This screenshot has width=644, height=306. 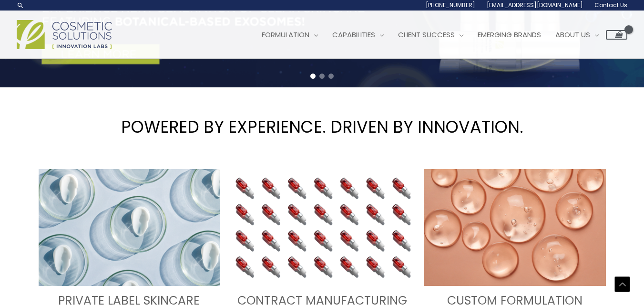 I want to click on span: Client Success, so click(x=426, y=34).